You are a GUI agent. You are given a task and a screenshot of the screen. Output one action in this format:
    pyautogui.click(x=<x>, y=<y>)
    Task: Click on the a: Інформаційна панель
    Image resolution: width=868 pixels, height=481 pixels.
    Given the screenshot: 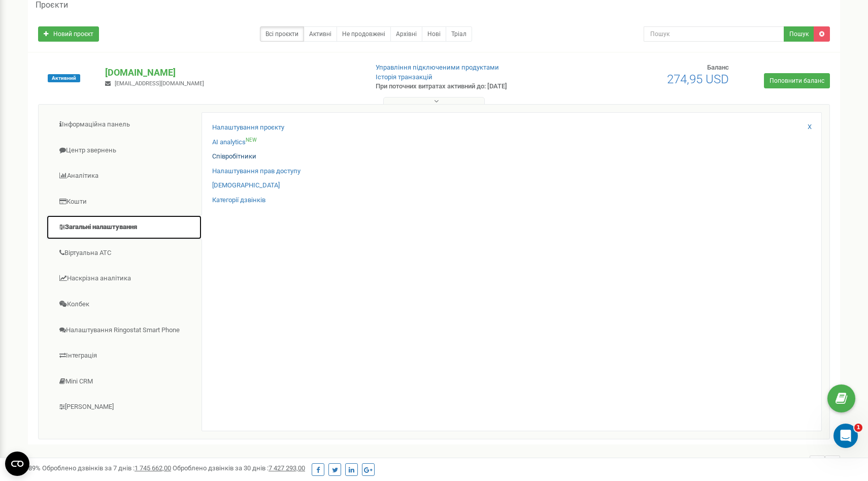 What is the action you would take?
    pyautogui.click(x=124, y=124)
    